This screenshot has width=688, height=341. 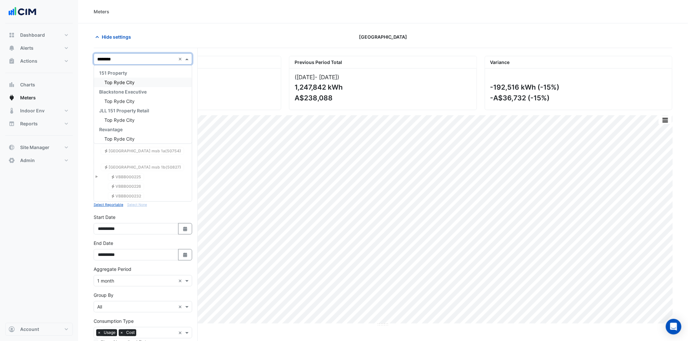 I want to click on div: Click Update or Cancel in Details panel, so click(x=143, y=151).